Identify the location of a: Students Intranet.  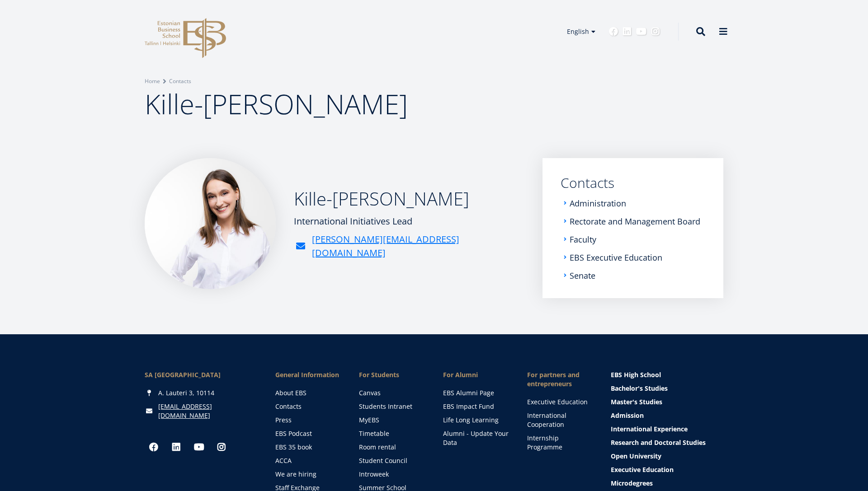
(392, 407).